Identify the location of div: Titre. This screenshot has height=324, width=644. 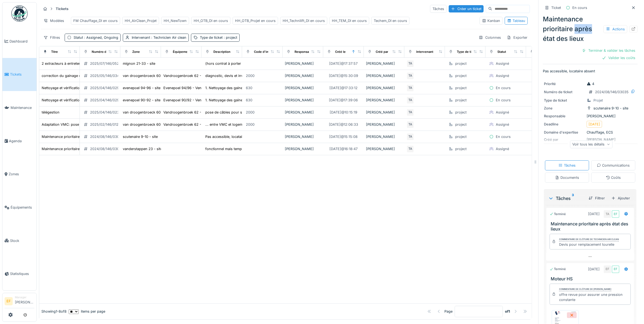
(54, 52).